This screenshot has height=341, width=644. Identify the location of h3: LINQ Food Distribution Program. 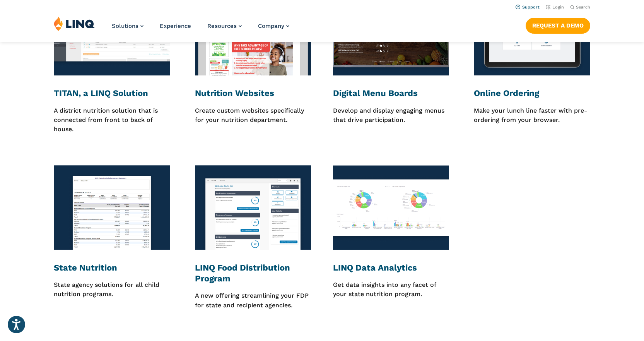
(253, 273).